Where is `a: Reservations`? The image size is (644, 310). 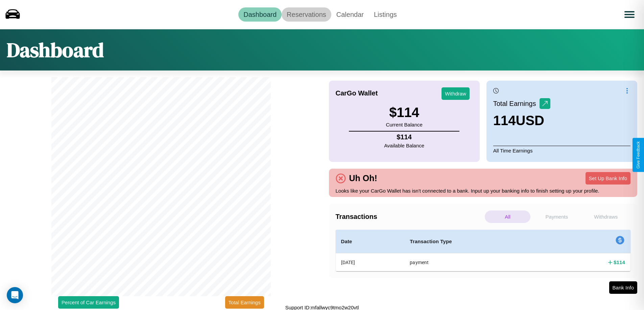 a: Reservations is located at coordinates (306, 14).